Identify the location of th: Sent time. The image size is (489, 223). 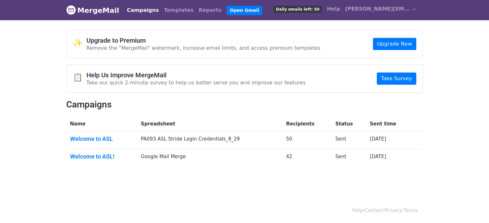
(389, 124).